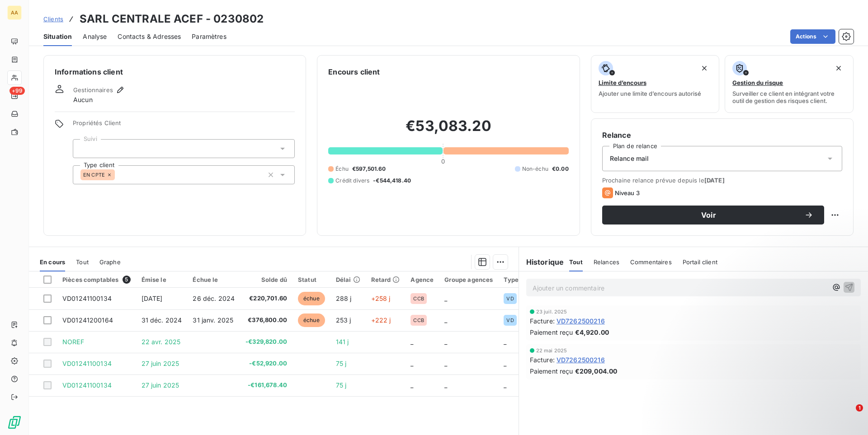 This screenshot has width=868, height=435. What do you see at coordinates (552, 312) in the screenshot?
I see `span: 23 juil. 2025` at bounding box center [552, 312].